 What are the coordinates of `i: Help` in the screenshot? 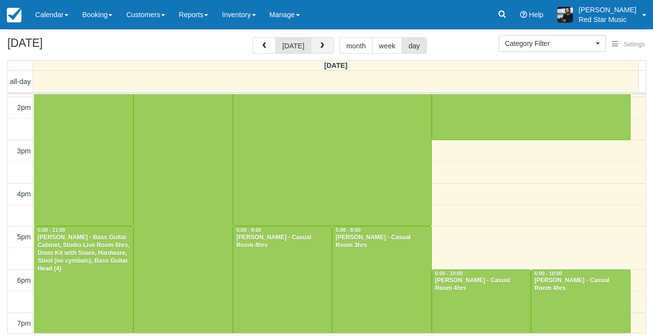 It's located at (524, 15).